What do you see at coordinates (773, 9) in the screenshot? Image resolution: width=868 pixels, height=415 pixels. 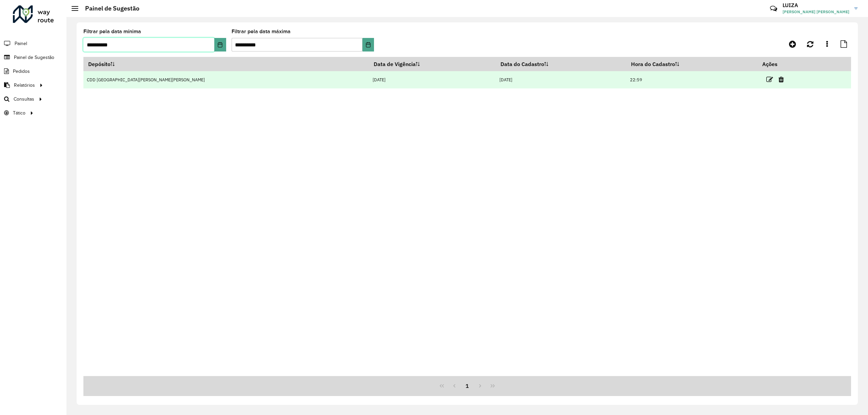 I see `a: Contato Rápido` at bounding box center [773, 9].